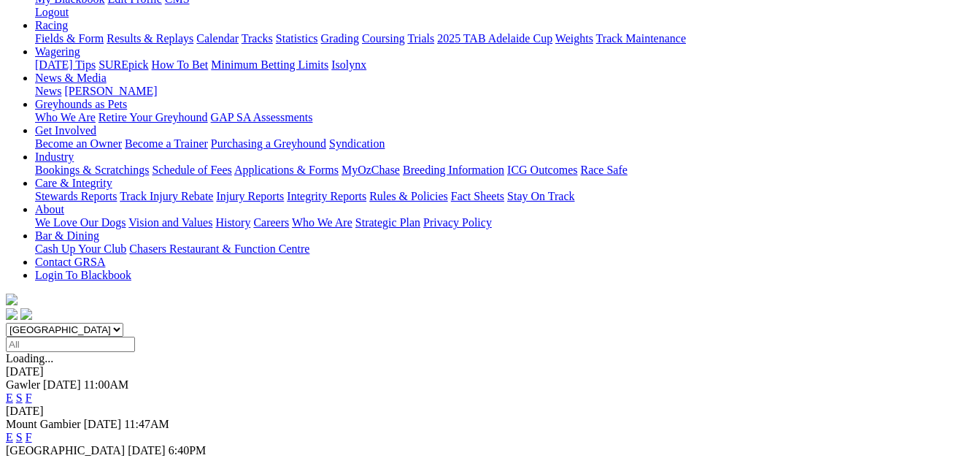 This screenshot has width=980, height=458. I want to click on a: Wagering, so click(57, 51).